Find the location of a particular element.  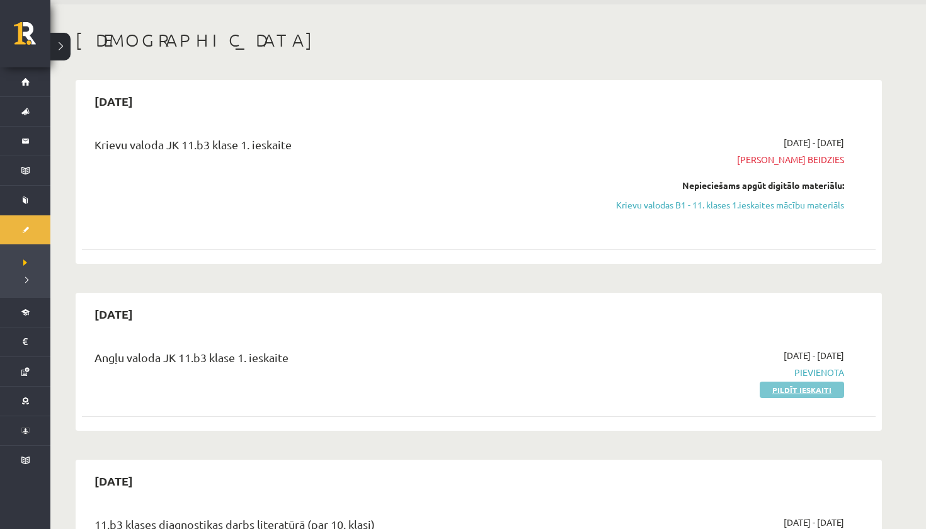

div: Krievu valoda JK 11.b3 klase 1. ieskaite is located at coordinates (341, 147).